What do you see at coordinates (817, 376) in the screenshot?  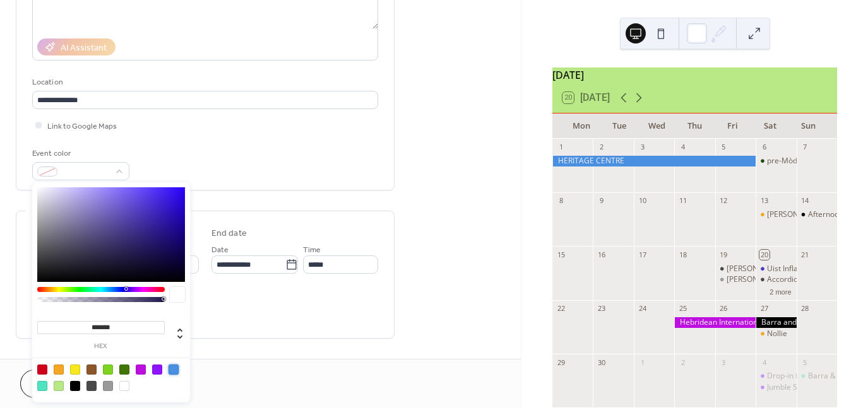 I see `div: Barra & Vatersay Triathlon` at bounding box center [817, 376].